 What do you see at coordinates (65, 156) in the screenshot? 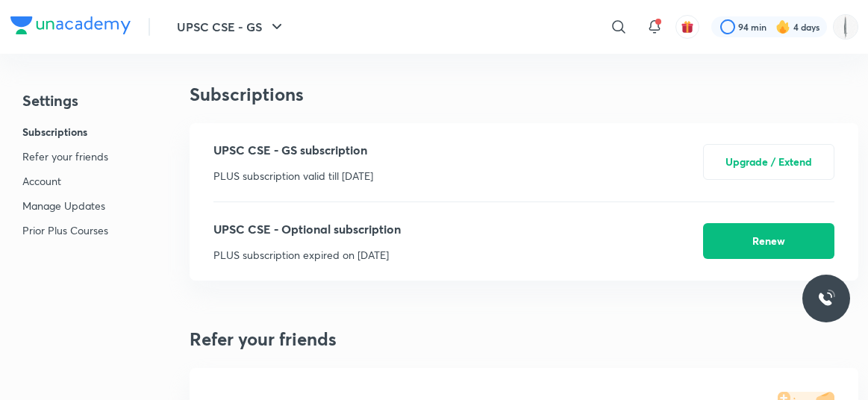
I see `p: Refer your friends` at bounding box center [65, 156].